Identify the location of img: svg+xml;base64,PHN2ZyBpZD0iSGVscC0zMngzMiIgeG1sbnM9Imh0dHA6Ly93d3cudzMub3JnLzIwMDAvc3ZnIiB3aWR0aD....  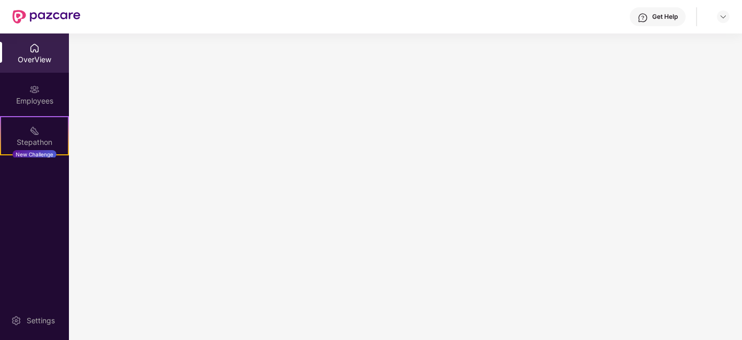
(643, 18).